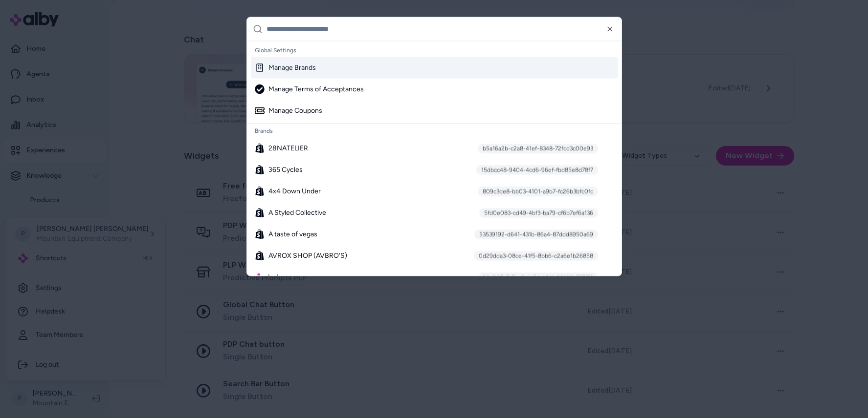 The height and width of the screenshot is (418, 868). What do you see at coordinates (536, 234) in the screenshot?
I see `div: 53539192-d641-431b-86a4-87ddd8950a69` at bounding box center [536, 234].